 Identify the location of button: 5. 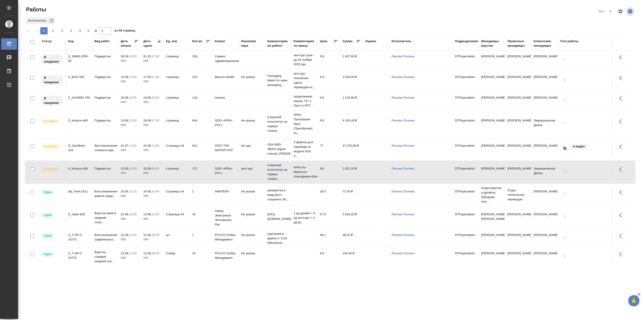
(80, 31).